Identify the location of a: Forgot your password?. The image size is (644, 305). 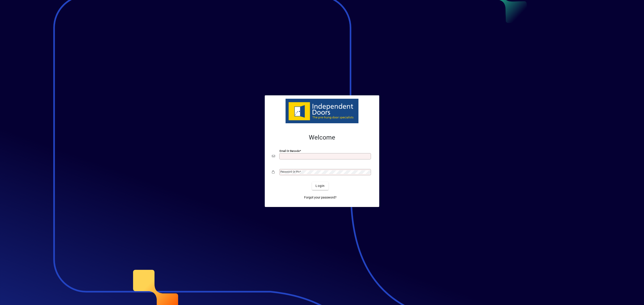
(320, 198).